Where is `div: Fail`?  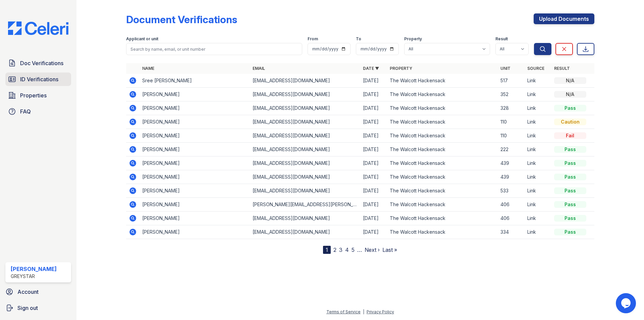 div: Fail is located at coordinates (570, 136).